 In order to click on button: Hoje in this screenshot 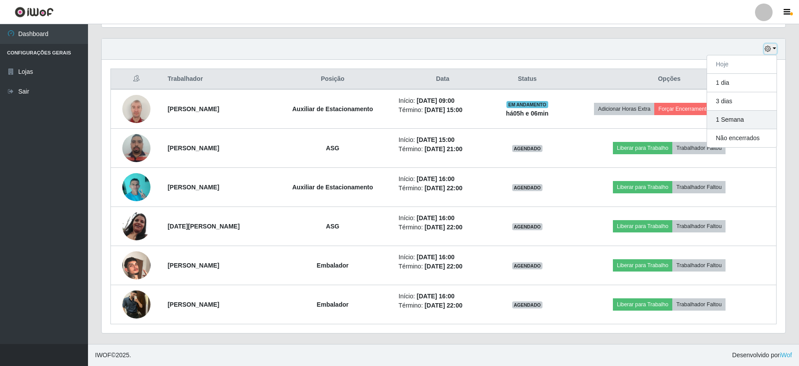, I will do `click(741, 65)`.